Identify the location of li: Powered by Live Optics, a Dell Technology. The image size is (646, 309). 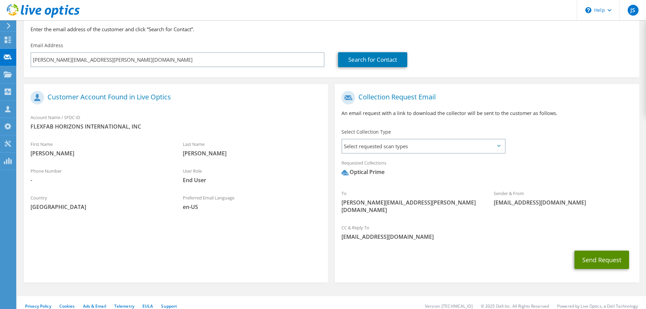
(598, 306).